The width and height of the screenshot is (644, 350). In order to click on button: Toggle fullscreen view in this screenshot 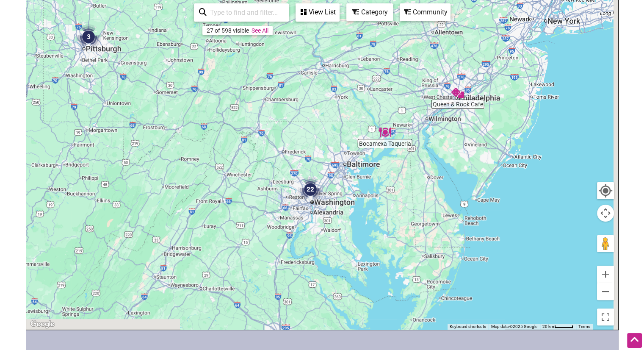, I will do `click(605, 317)`.